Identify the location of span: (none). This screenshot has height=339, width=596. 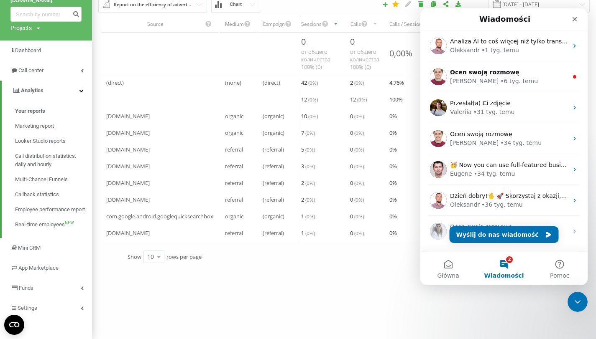
(233, 83).